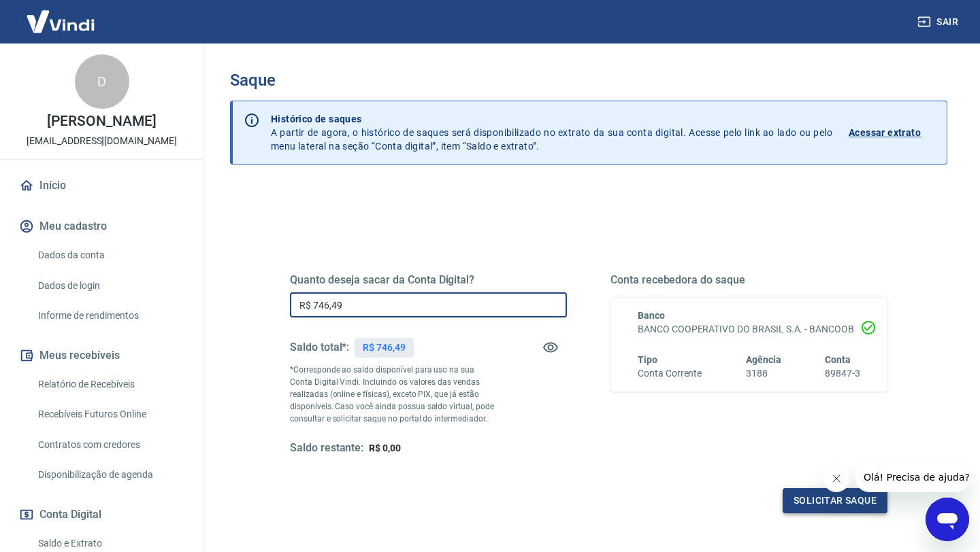  I want to click on span: Agência, so click(764, 360).